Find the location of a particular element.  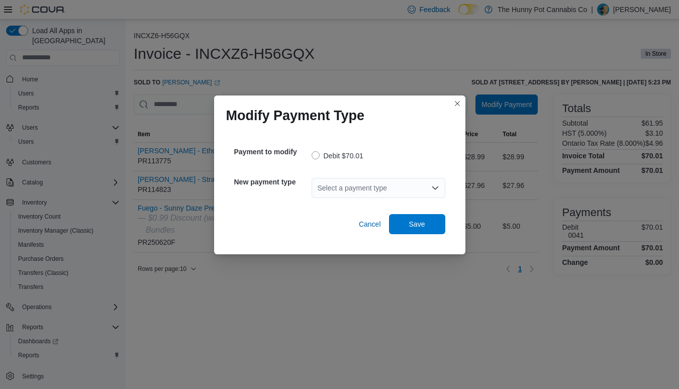

button: Cancel is located at coordinates (370, 224).